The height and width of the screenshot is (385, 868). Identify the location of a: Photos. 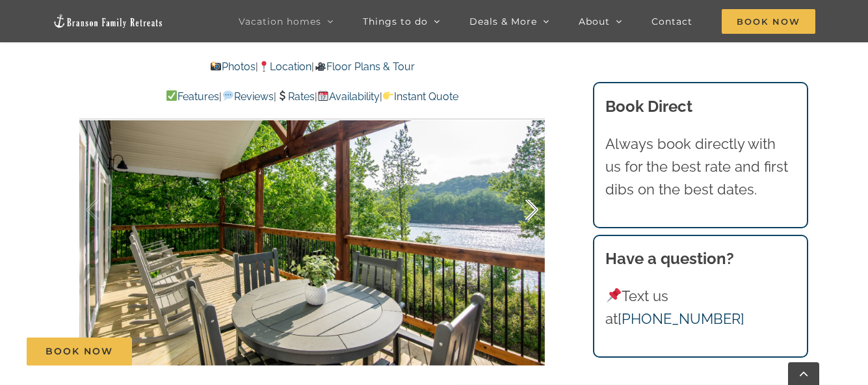
(233, 66).